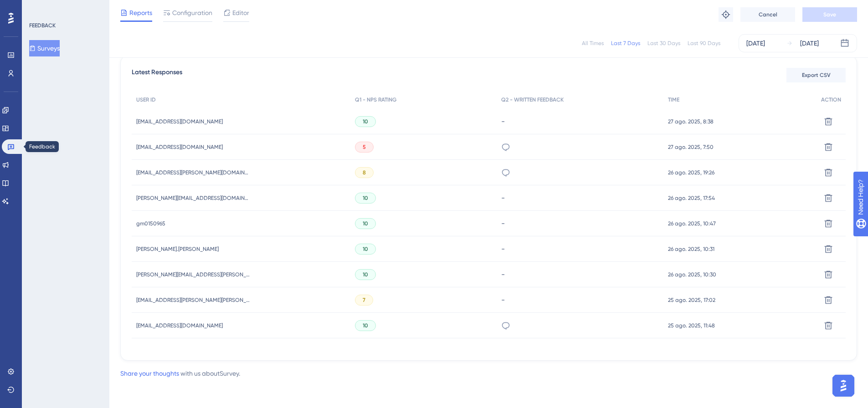  Describe the element at coordinates (704, 43) in the screenshot. I see `div: Last 90 Days` at that location.